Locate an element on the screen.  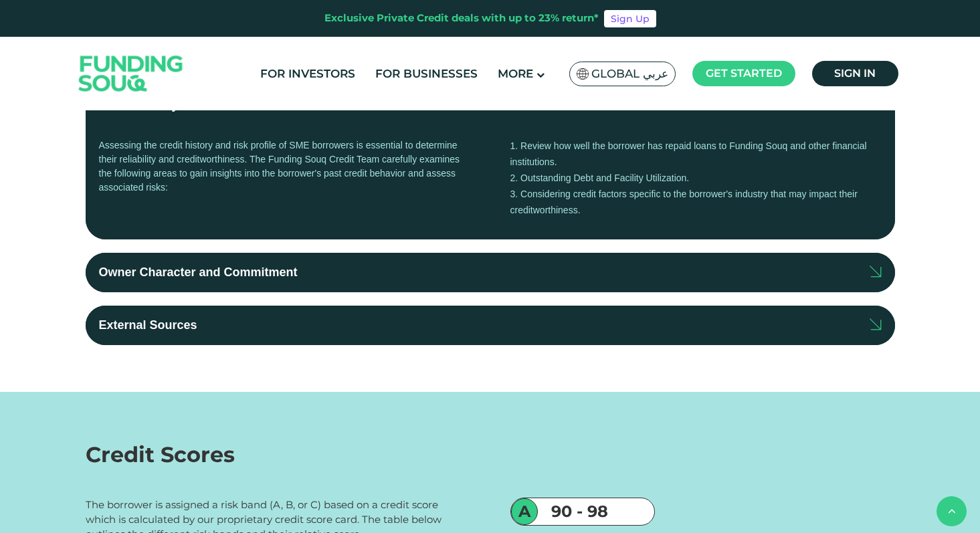
div: Owner Character and Commitment is located at coordinates (198, 272).